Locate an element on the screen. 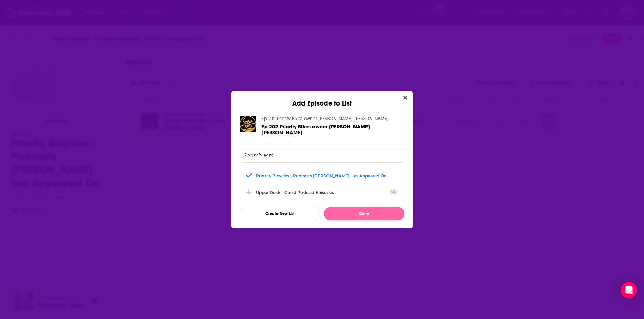  button: Create New List is located at coordinates (279, 214).